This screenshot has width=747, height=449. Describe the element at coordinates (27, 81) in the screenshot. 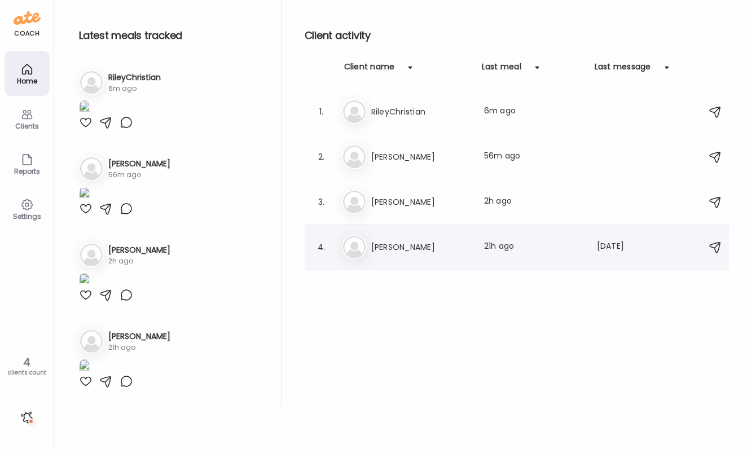

I see `div: Home` at that location.